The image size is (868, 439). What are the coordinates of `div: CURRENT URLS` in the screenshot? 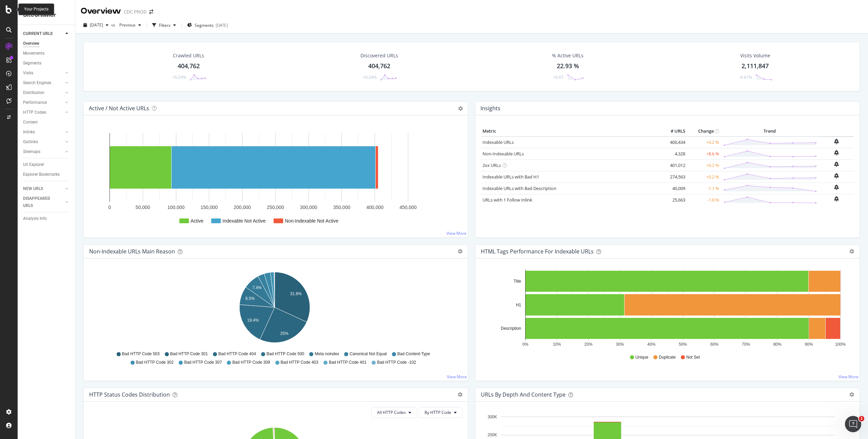 It's located at (38, 33).